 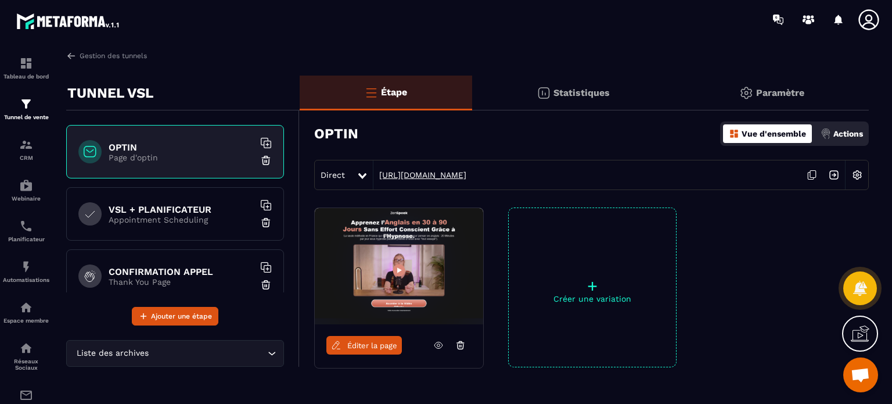 I want to click on img: image, so click(x=399, y=266).